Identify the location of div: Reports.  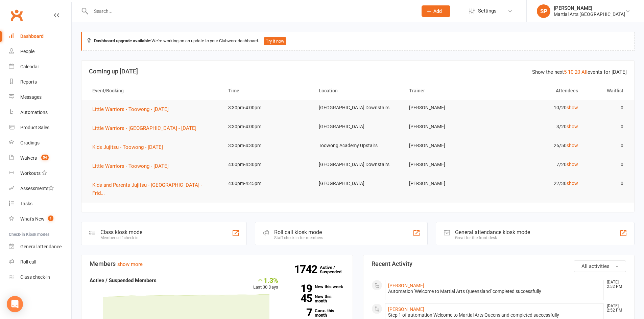
(29, 82).